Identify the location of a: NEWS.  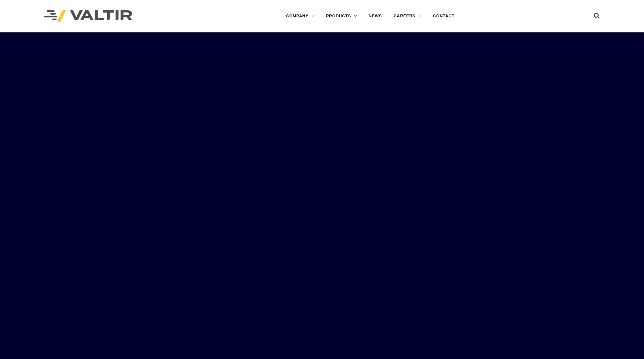
(375, 16).